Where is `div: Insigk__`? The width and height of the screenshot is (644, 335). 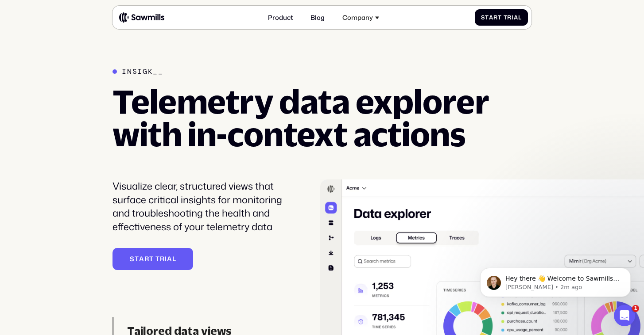 div: Insigk__ is located at coordinates (142, 71).